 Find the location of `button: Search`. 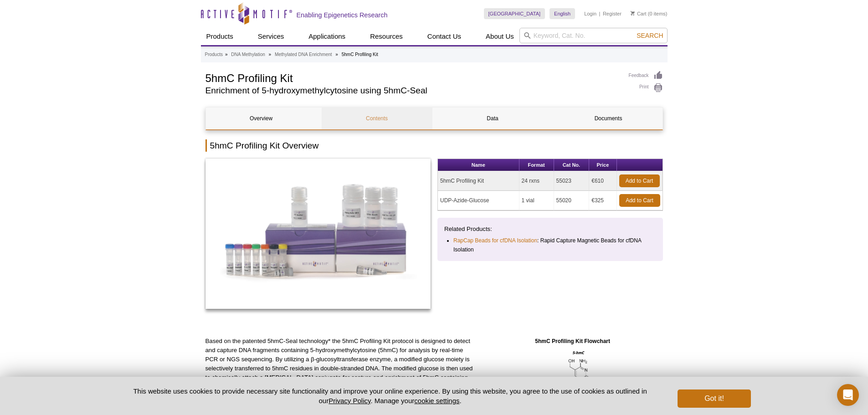

button: Search is located at coordinates (650, 36).